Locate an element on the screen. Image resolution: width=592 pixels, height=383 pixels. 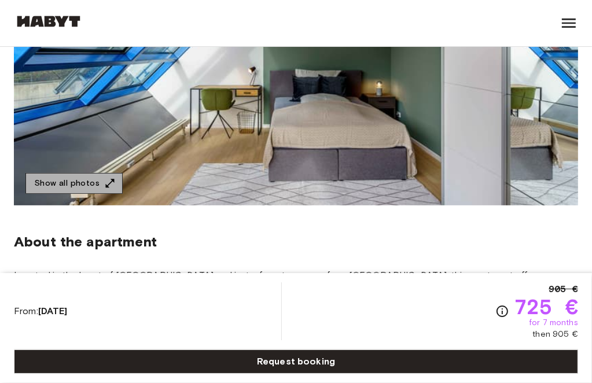
span: 725 € is located at coordinates (545, 307).